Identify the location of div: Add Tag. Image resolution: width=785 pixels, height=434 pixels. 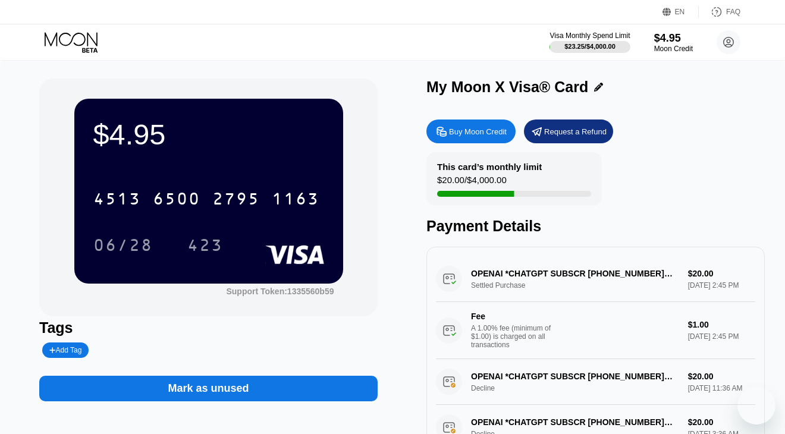
(65, 350).